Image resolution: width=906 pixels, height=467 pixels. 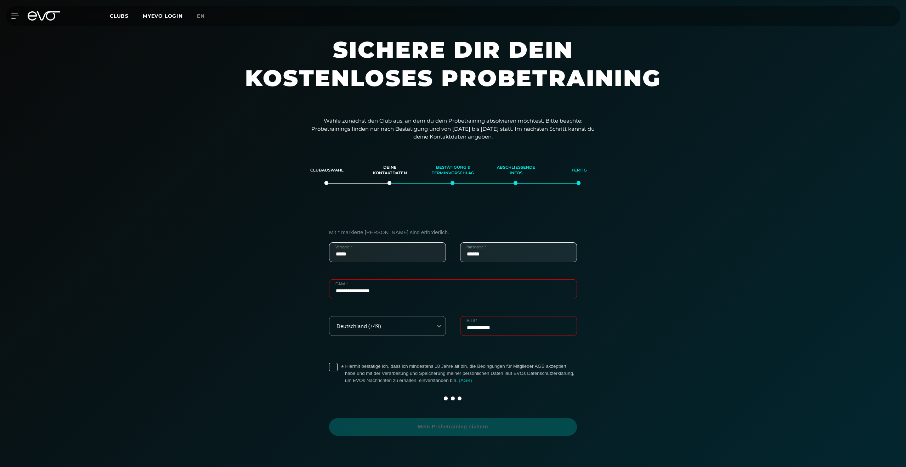 What do you see at coordinates (453, 170) in the screenshot?
I see `div: Bestätigung & Terminvorschlag` at bounding box center [453, 170].